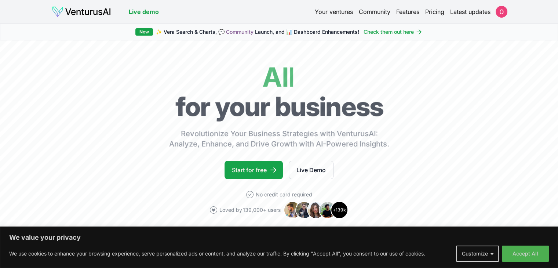 Image resolution: width=558 pixels, height=268 pixels. Describe the element at coordinates (304, 210) in the screenshot. I see `img: Avatar 2` at that location.